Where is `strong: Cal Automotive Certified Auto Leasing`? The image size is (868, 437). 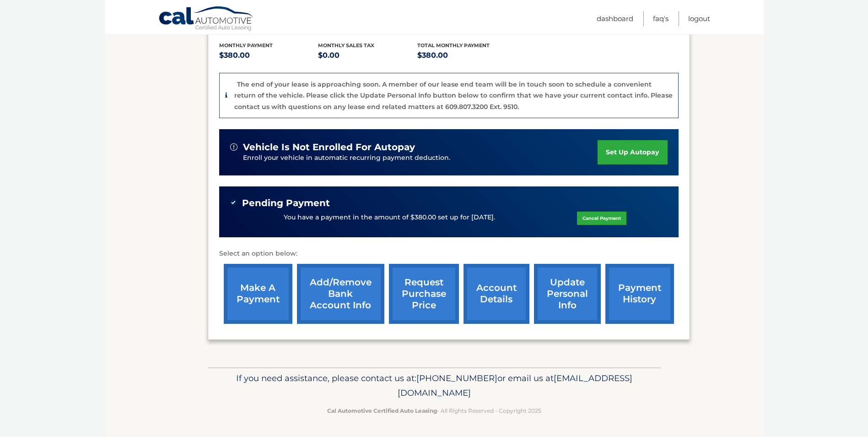 strong: Cal Automotive Certified Auto Leasing is located at coordinates (382, 411).